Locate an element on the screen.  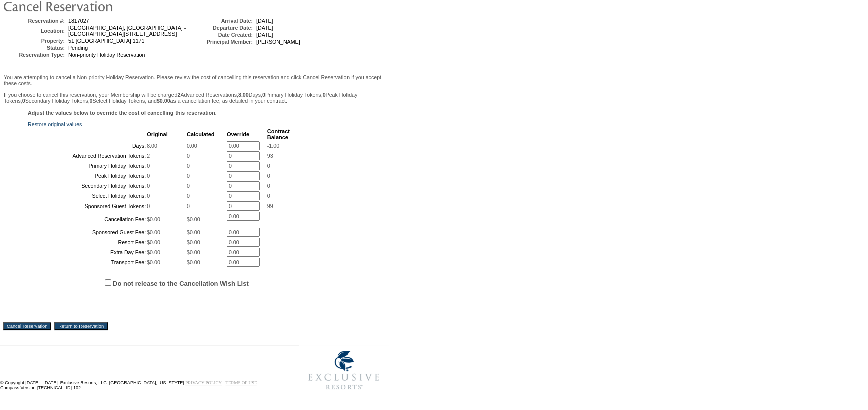
td: Sponsored Guest Tokens: is located at coordinates (87, 206).